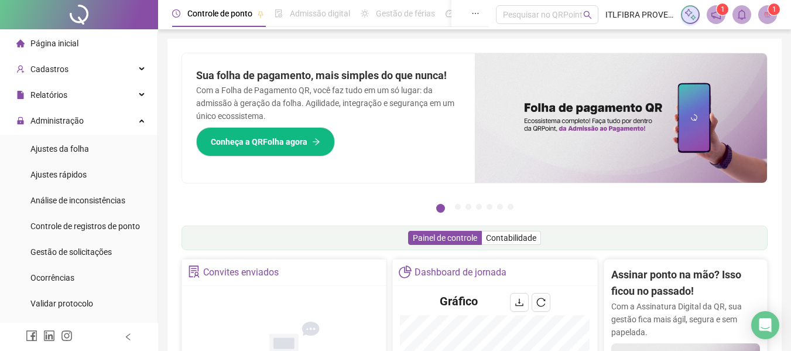  Describe the element at coordinates (54, 43) in the screenshot. I see `span: Página inicial` at that location.